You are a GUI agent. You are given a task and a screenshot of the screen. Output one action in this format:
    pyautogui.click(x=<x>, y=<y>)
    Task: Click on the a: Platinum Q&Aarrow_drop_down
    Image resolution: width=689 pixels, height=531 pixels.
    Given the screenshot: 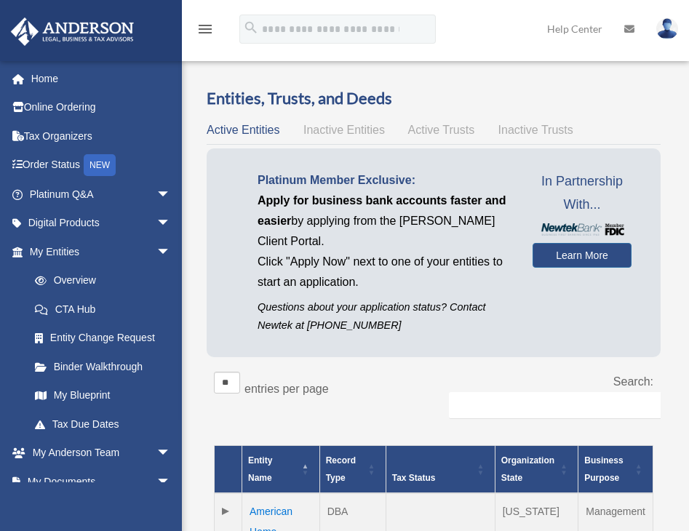 What is the action you would take?
    pyautogui.click(x=101, y=194)
    